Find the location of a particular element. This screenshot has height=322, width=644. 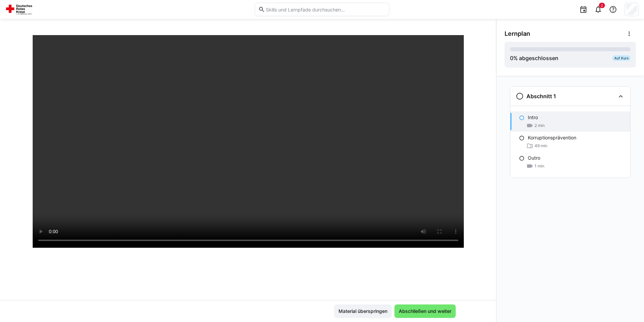

div: Auf Kurs is located at coordinates (622, 58).